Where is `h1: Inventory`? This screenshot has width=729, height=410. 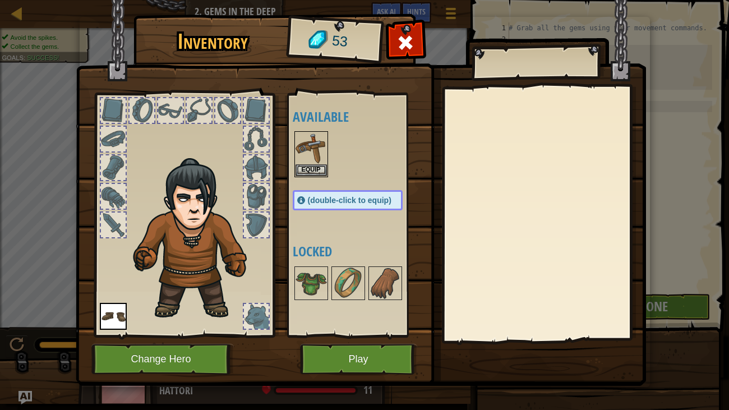
h1: Inventory is located at coordinates (213, 42).